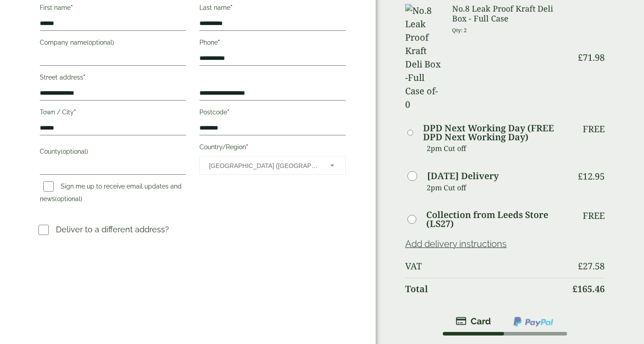  Describe the element at coordinates (473, 321) in the screenshot. I see `img: stripe.png` at that location.